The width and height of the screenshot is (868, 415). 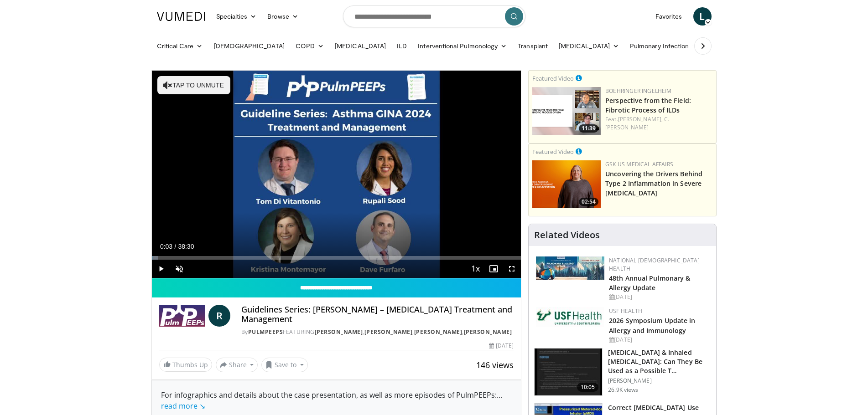 I want to click on a: 48th Annual Pulmonary & Allergy Update, so click(x=649, y=283).